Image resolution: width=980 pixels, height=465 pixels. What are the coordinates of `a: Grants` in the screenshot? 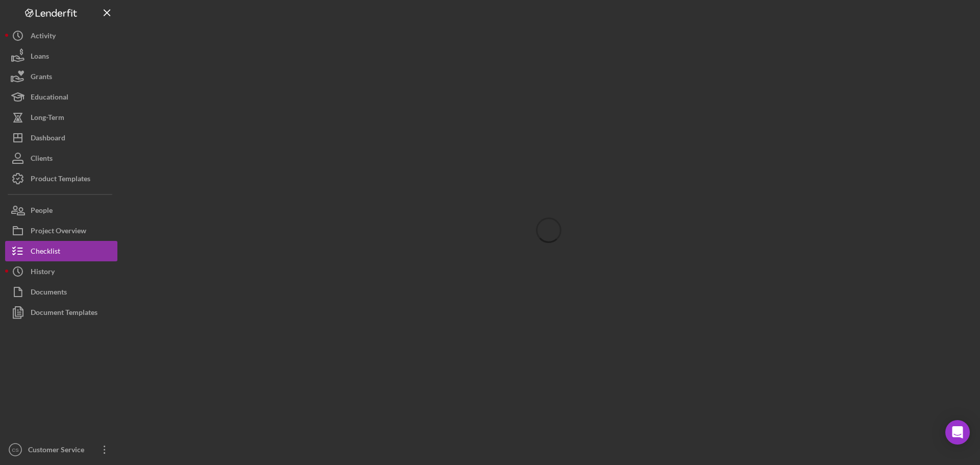 It's located at (62, 77).